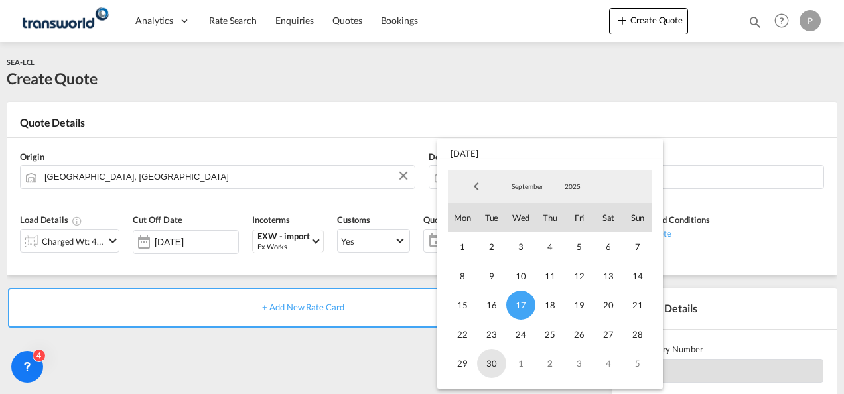  I want to click on span: Wed, so click(521, 218).